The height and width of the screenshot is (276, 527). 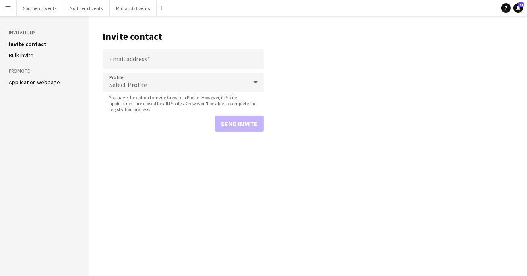 What do you see at coordinates (28, 44) in the screenshot?
I see `a: Invite contact` at bounding box center [28, 44].